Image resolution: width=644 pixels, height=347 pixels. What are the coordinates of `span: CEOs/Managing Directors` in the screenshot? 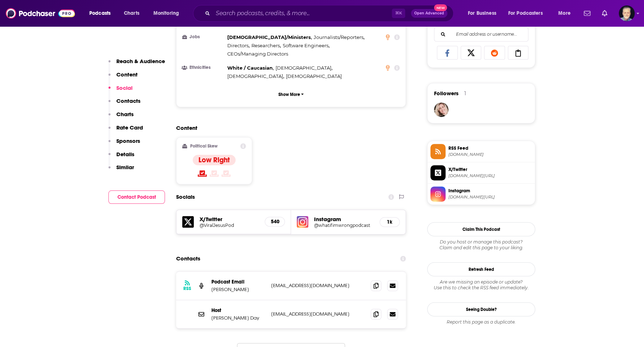 It's located at (257, 54).